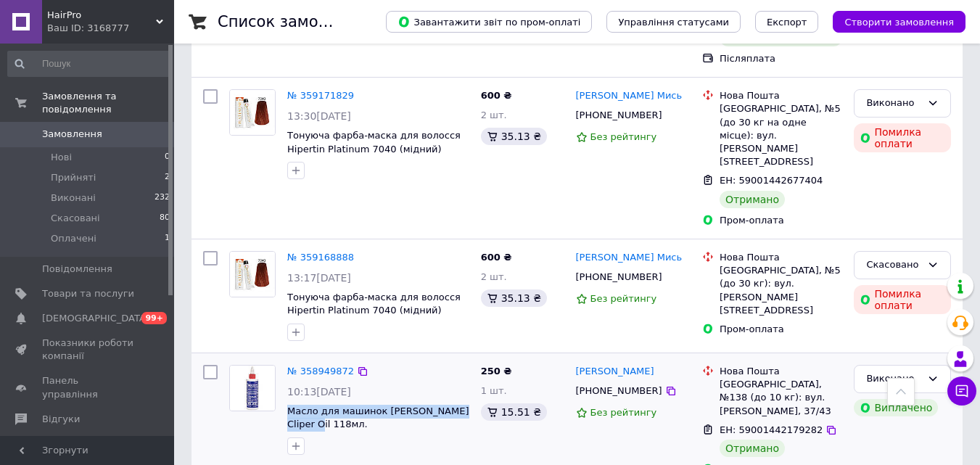  Describe the element at coordinates (787, 22) in the screenshot. I see `button: Експорт` at that location.